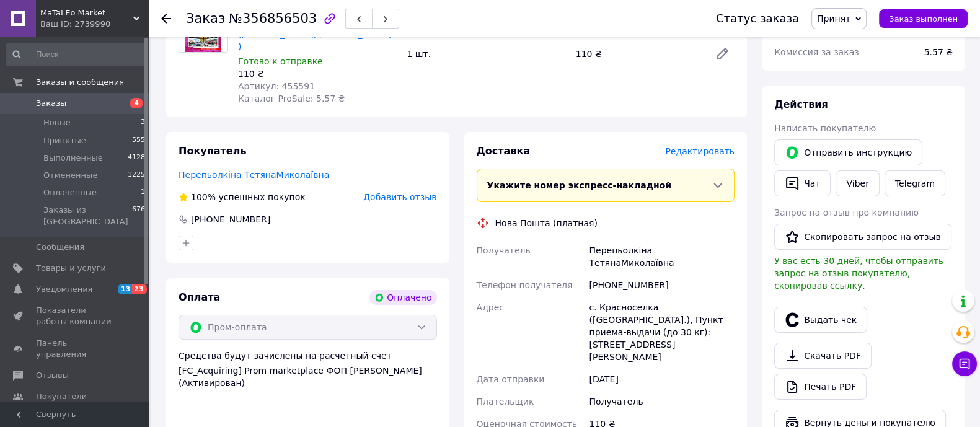 The height and width of the screenshot is (427, 980). I want to click on span: Укажите номер экспресс-накладной, so click(579, 185).